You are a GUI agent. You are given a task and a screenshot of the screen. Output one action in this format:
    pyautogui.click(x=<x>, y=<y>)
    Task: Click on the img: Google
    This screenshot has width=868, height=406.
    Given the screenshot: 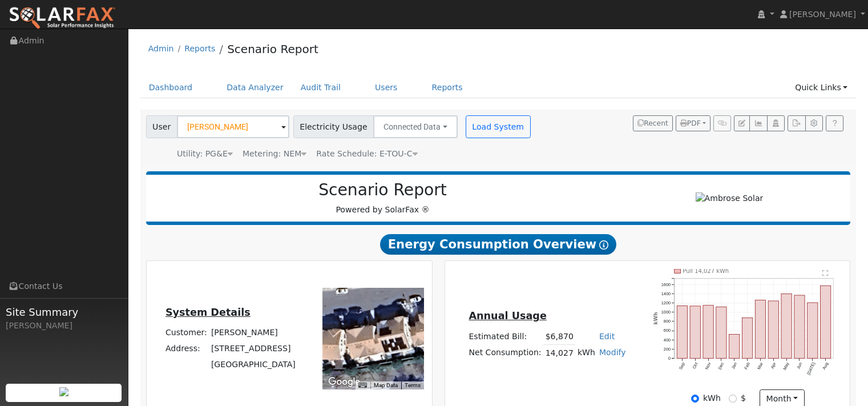 What is the action you would take?
    pyautogui.click(x=344, y=382)
    